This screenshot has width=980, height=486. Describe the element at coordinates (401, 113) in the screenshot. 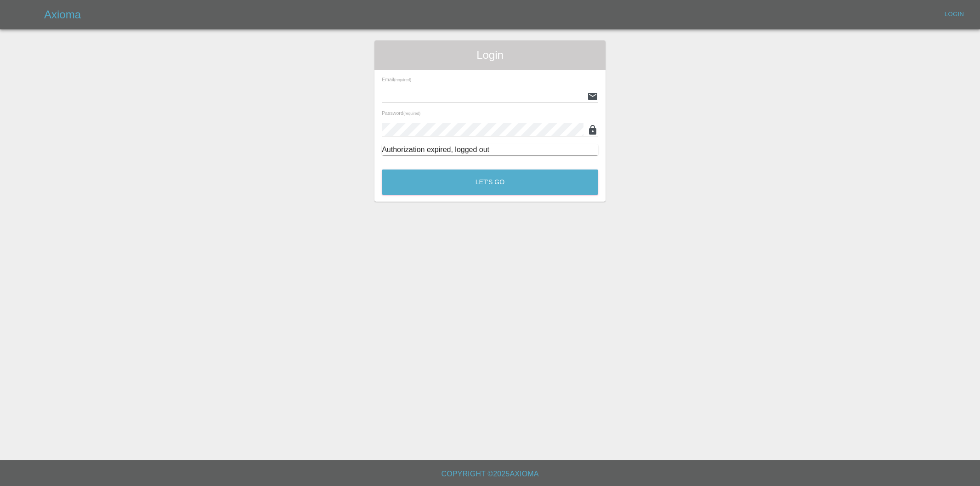

I see `span: Password` at that location.